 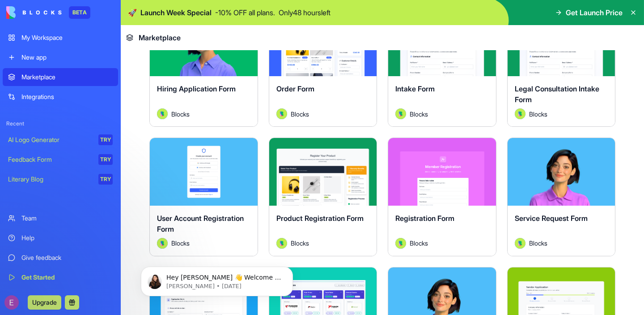 I want to click on img: Profile image for Shelly, so click(x=27, y=34).